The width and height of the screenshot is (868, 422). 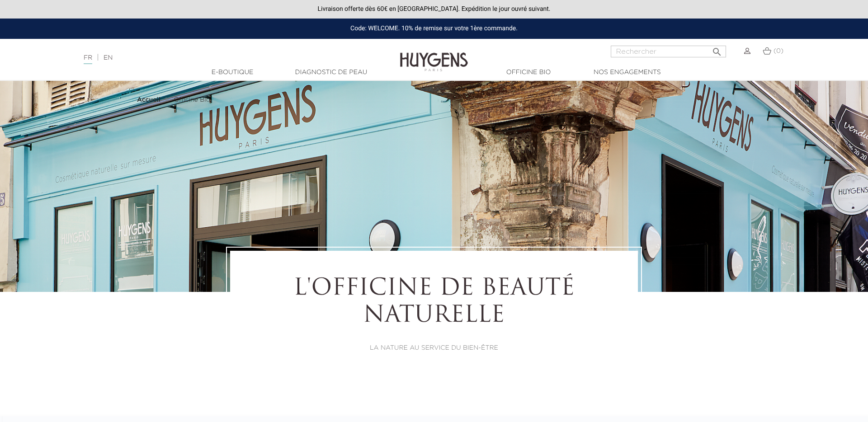 What do you see at coordinates (331, 72) in the screenshot?
I see `a: Diagnostic de peau` at bounding box center [331, 72].